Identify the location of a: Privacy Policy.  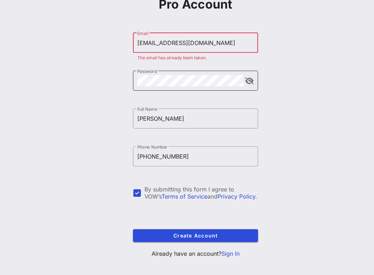
(236, 197).